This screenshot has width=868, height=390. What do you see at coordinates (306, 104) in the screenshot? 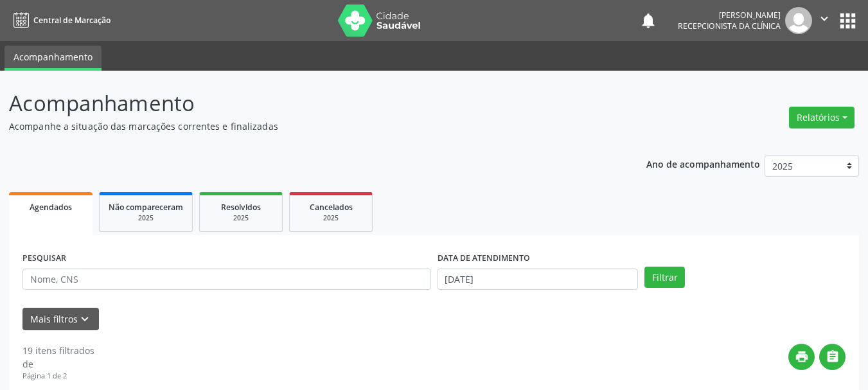
I see `p: Acompanhamento` at bounding box center [306, 104].